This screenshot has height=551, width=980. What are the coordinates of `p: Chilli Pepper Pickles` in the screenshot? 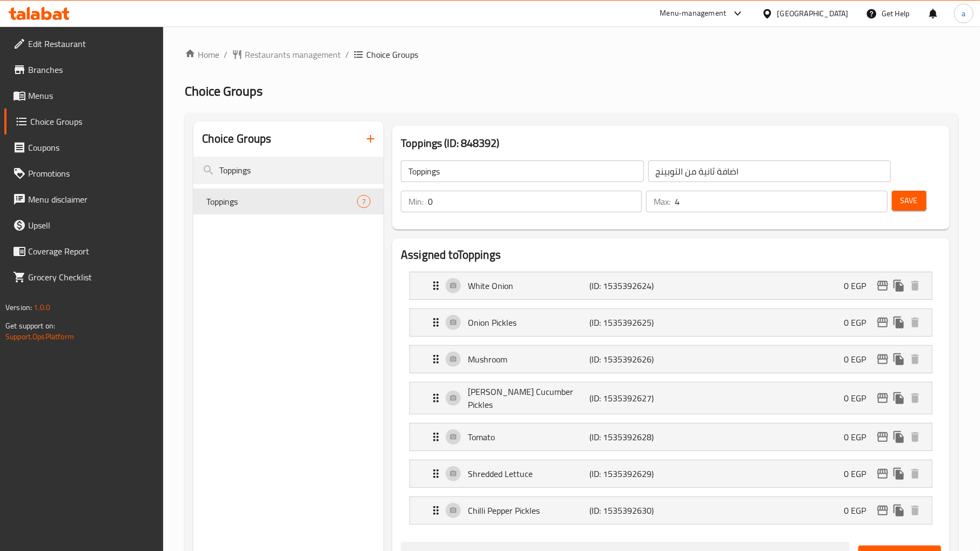 It's located at (529, 511).